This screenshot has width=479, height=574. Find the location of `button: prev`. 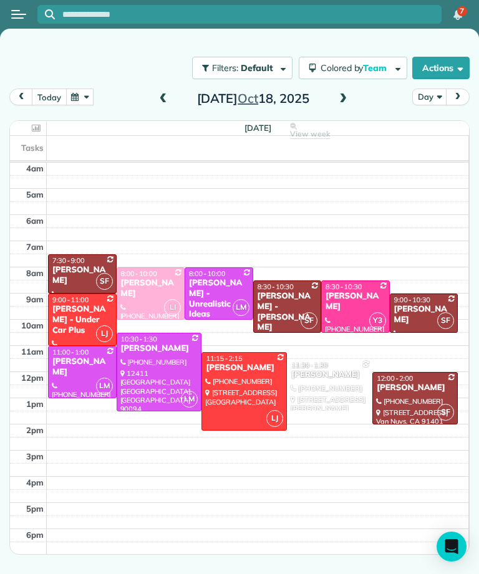

button: prev is located at coordinates (21, 97).